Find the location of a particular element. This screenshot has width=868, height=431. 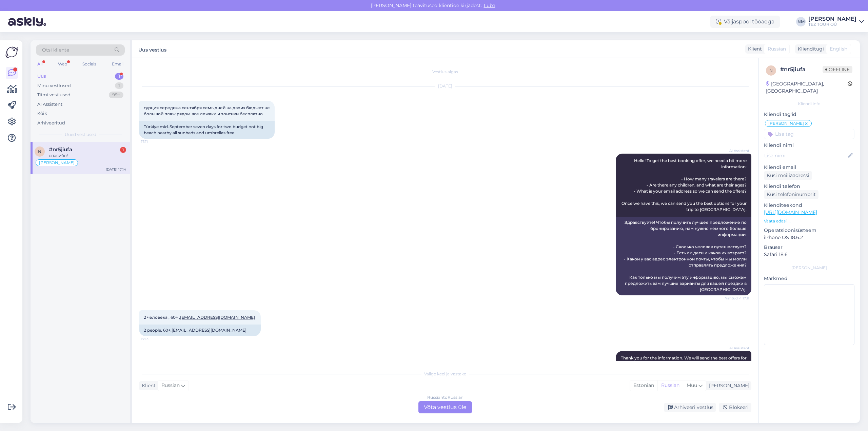

p: Kliendi tag'id is located at coordinates (809, 114).